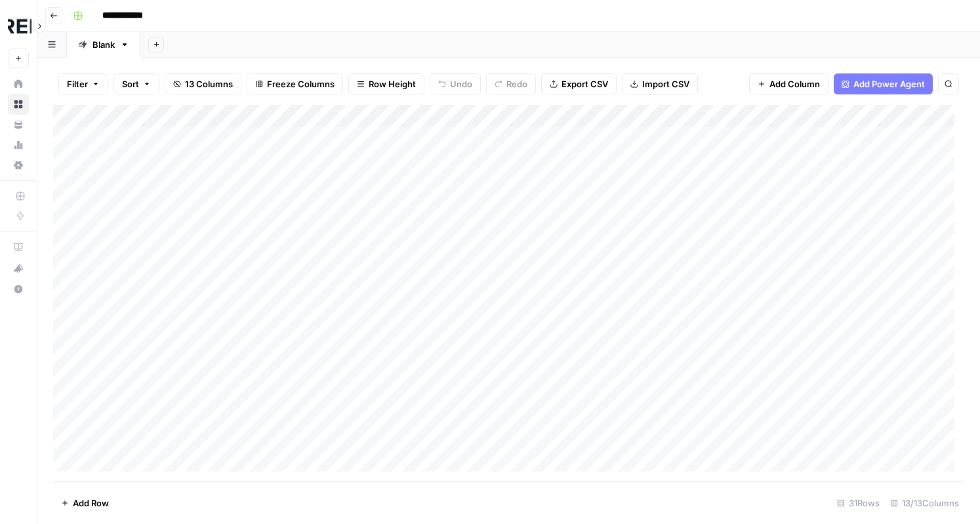 The image size is (980, 524). Describe the element at coordinates (517, 84) in the screenshot. I see `span: Redo` at that location.